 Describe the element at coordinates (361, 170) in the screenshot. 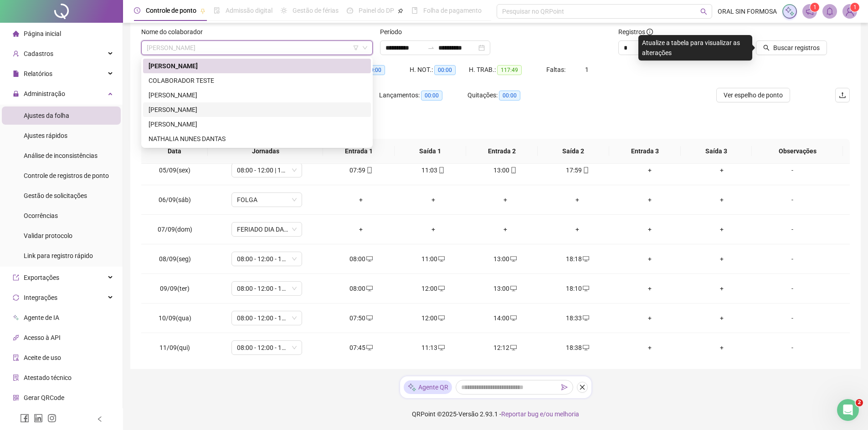

I see `div: 07:59` at that location.